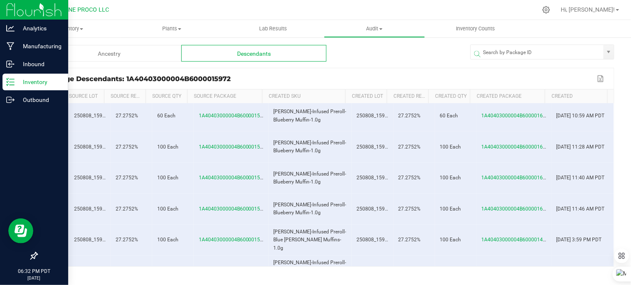  I want to click on a: Inventory Counts, so click(476, 29).